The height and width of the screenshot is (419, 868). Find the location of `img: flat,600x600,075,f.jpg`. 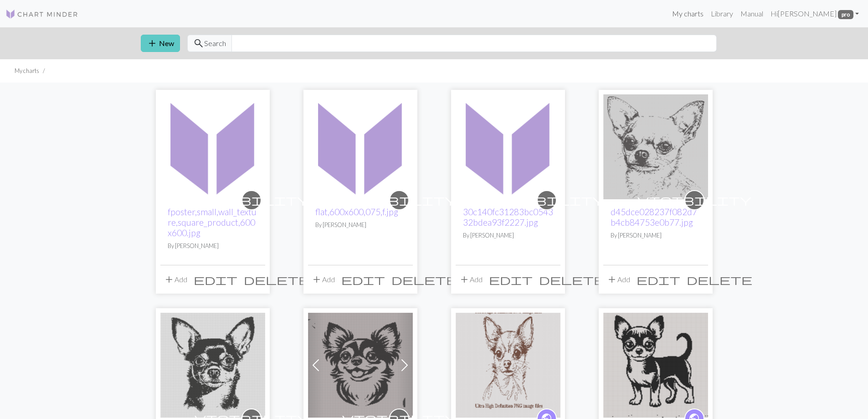

img: flat,600x600,075,f.jpg is located at coordinates (360, 147).